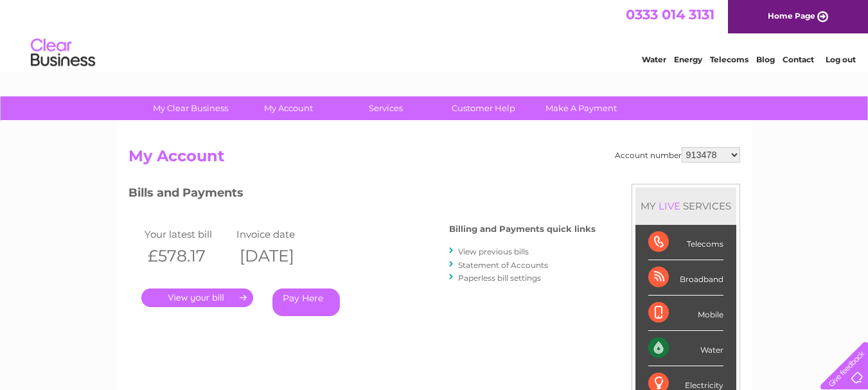 The height and width of the screenshot is (390, 868). I want to click on div: MY SERVICES, so click(686, 205).